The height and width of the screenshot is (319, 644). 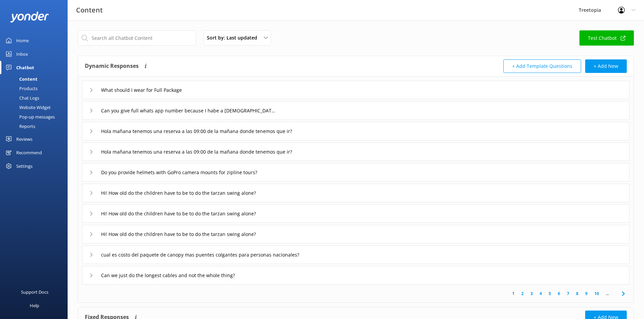 I want to click on div: Content, so click(x=21, y=79).